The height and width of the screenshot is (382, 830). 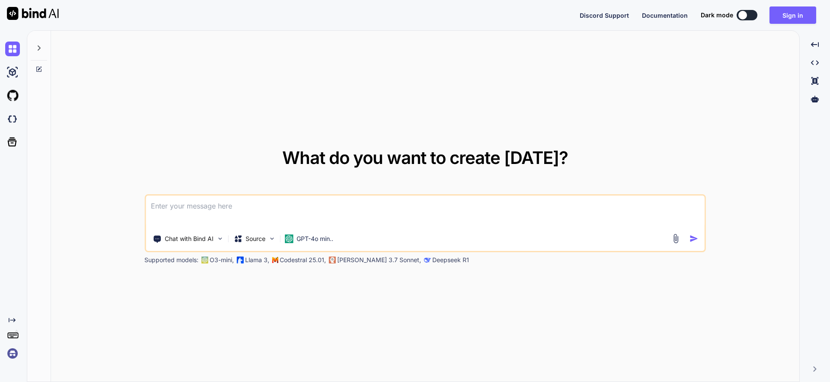 I want to click on img: Bind AI, so click(x=33, y=13).